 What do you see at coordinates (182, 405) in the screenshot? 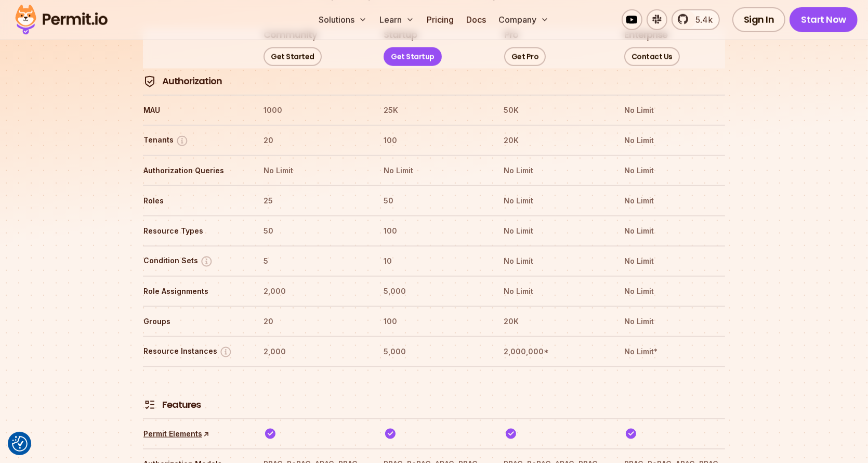
I see `h4: Features` at bounding box center [182, 405].